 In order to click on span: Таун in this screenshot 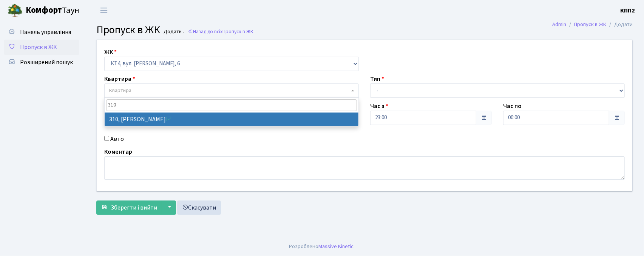, I will do `click(53, 11)`.